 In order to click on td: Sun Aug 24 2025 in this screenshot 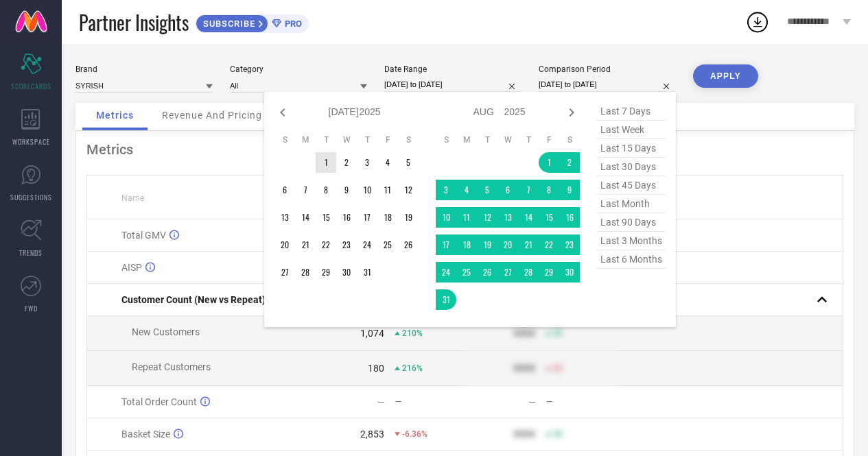, I will do `click(446, 272)`.